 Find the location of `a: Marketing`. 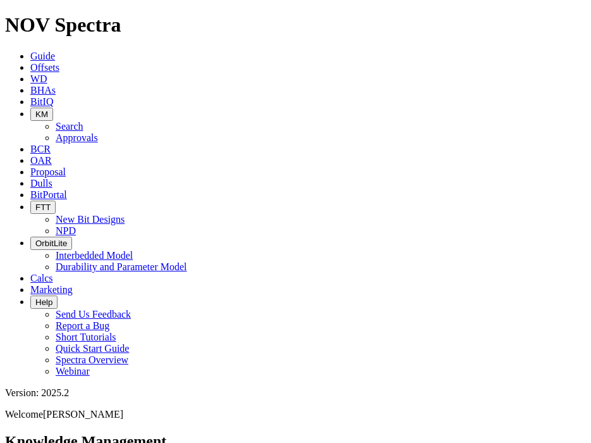

a: Marketing is located at coordinates (51, 289).